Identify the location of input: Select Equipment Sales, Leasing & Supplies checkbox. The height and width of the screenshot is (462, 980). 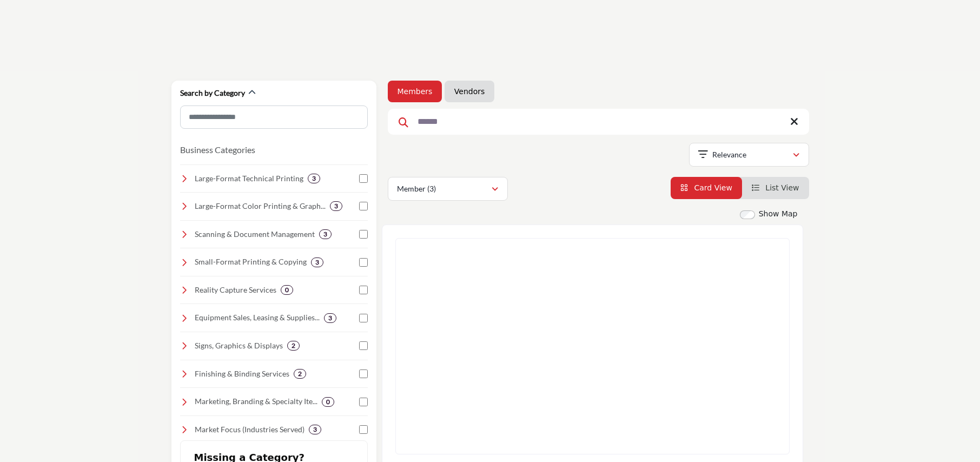
(363, 318).